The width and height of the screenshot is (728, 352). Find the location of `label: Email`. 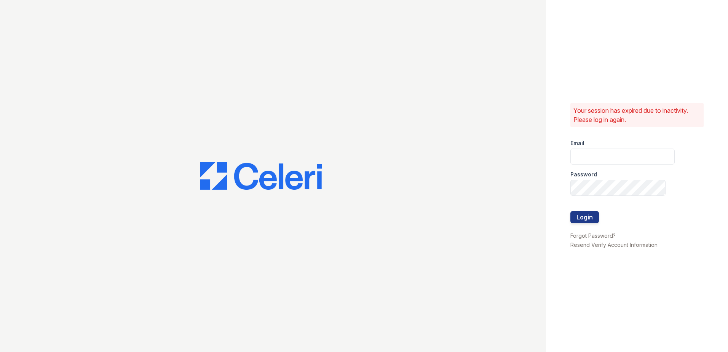

label: Email is located at coordinates (577, 143).